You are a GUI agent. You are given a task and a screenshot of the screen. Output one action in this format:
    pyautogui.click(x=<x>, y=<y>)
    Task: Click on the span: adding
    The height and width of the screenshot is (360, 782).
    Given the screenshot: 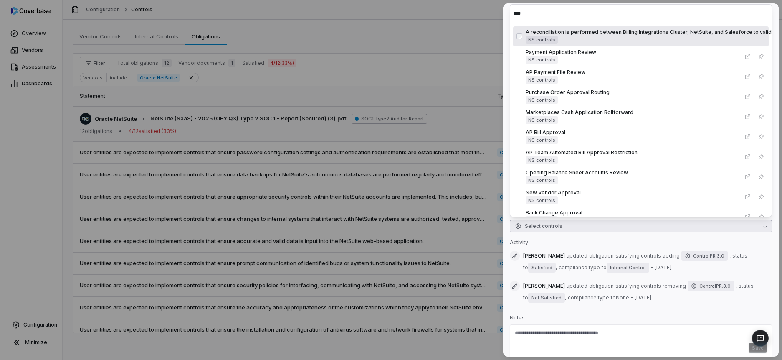 What is the action you would take?
    pyautogui.click(x=671, y=256)
    